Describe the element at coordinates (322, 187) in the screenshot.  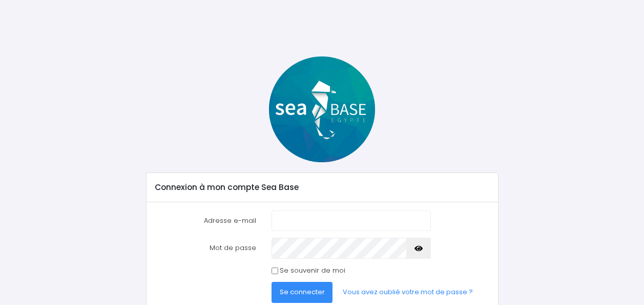
I see `div: Connexion à mon compte Sea Base` at that location.